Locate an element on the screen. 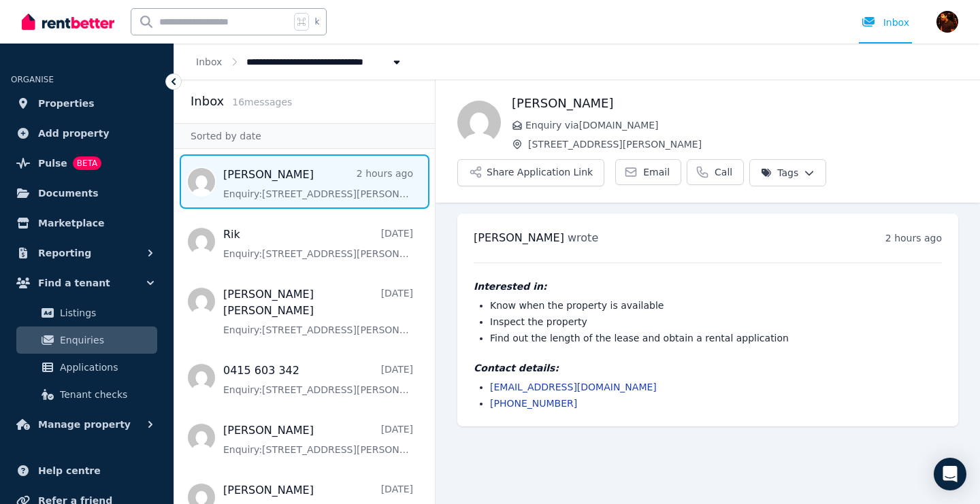 Image resolution: width=980 pixels, height=504 pixels. span: Documents is located at coordinates (68, 193).